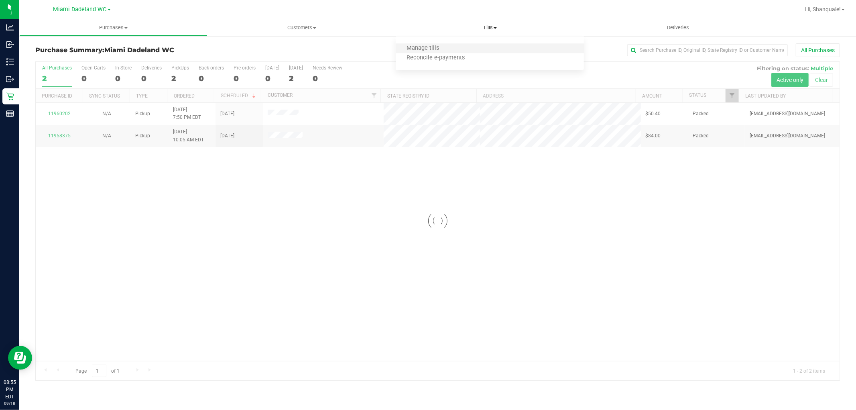  Describe the element at coordinates (301, 28) in the screenshot. I see `a: Customers` at that location.